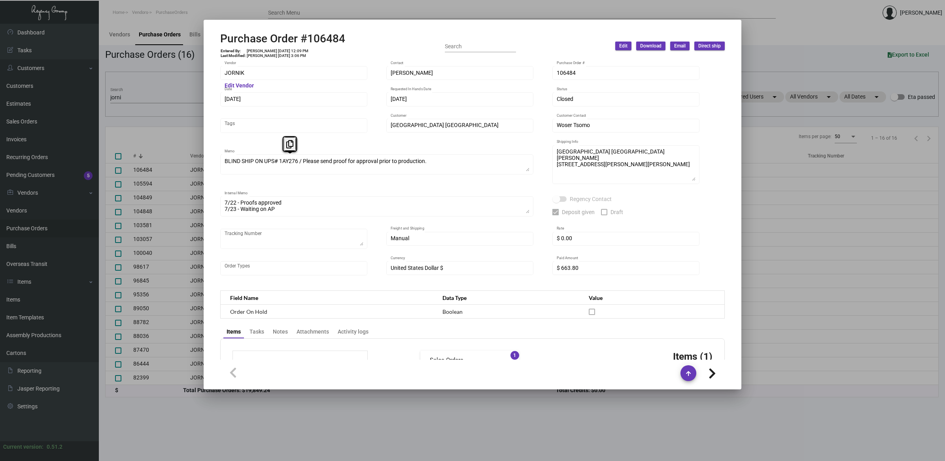 This screenshot has width=945, height=461. Describe the element at coordinates (693, 356) in the screenshot. I see `h3: Items (1)` at that location.